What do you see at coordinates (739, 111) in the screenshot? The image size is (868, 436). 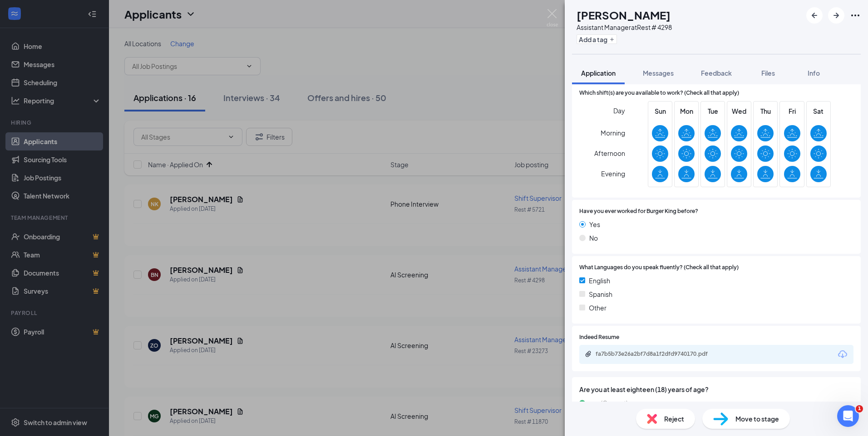 I see `span: Wed` at bounding box center [739, 111].